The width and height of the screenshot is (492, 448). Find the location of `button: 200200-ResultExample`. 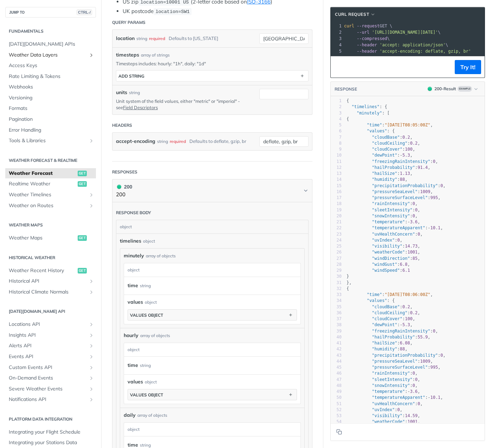

button: 200200-ResultExample is located at coordinates (453, 89).